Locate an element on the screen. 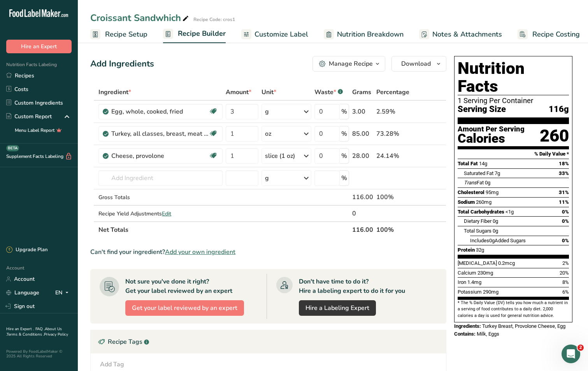 The image size is (588, 371). div: Can't find your ingredient? is located at coordinates (268, 252).